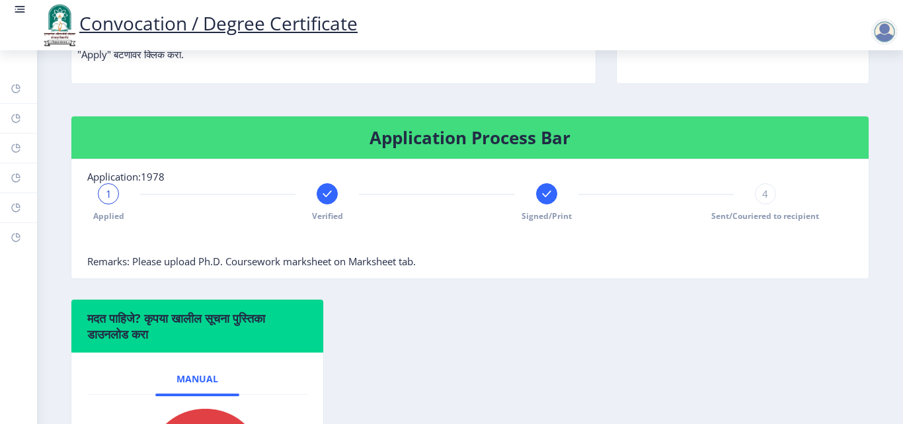 The image size is (903, 424). What do you see at coordinates (547, 216) in the screenshot?
I see `span: Signed/Print` at bounding box center [547, 216].